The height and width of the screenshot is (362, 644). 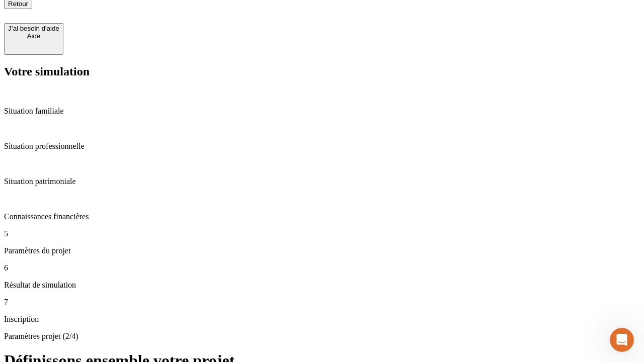 What do you see at coordinates (322, 182) in the screenshot?
I see `p: Situation patrimoniale` at bounding box center [322, 182].